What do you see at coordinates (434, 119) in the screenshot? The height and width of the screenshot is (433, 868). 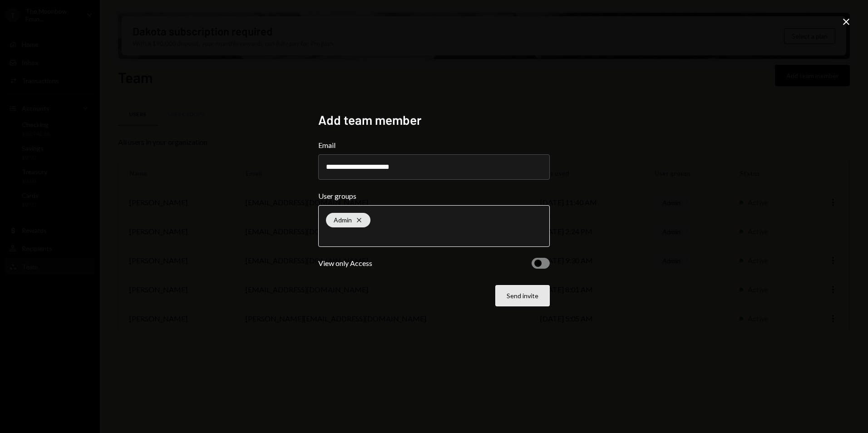 I see `h2: Add team member` at bounding box center [434, 119].